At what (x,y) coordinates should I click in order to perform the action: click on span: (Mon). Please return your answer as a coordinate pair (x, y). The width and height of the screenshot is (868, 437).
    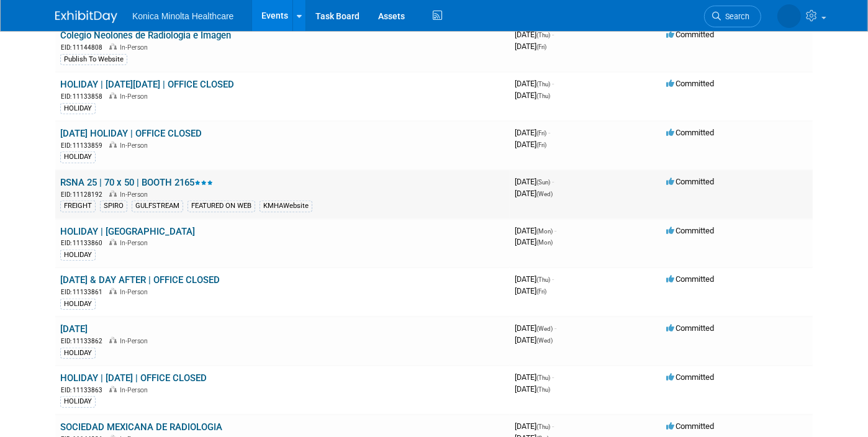
    Looking at the image, I should click on (545, 242).